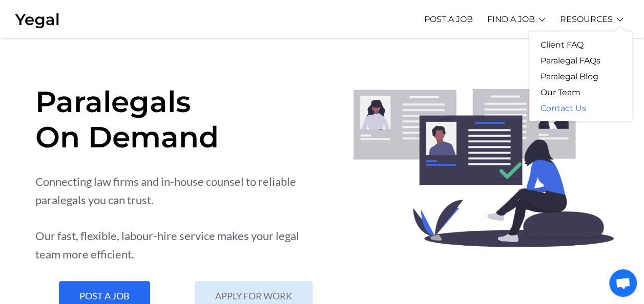 The image size is (644, 304). I want to click on span: POST A JOB, so click(105, 296).